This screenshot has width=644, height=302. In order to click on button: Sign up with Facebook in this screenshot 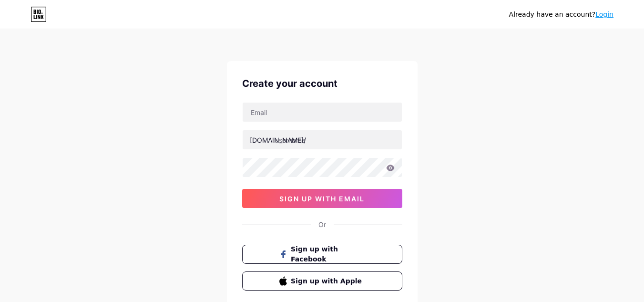, I will do `click(322, 255)`.